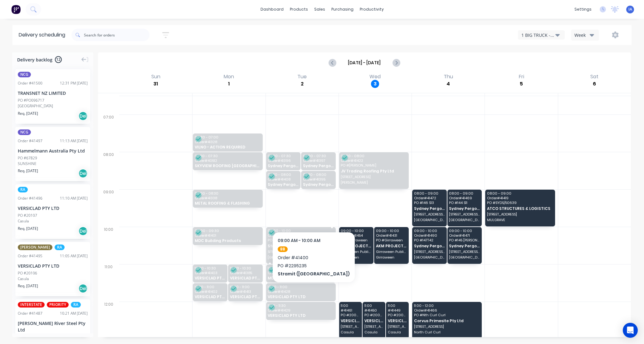  I want to click on span: Order # 41471, so click(464, 235).